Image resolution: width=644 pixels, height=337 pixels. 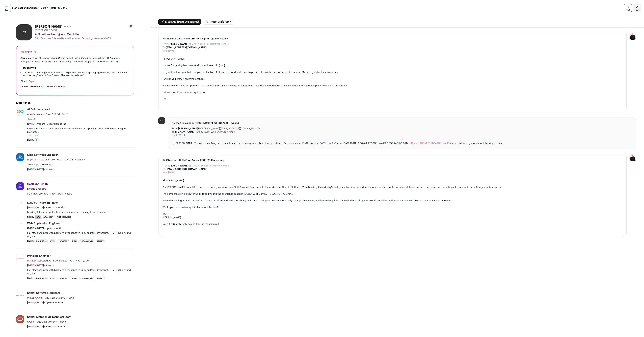 What do you see at coordinates (393, 224) in the screenshot?
I see `div: Not a fit? Simply reply no and I’ll stop reaching out.` at bounding box center [393, 224].